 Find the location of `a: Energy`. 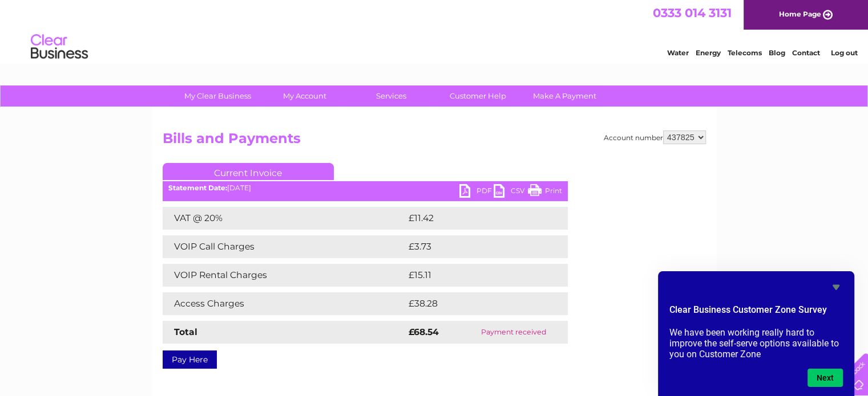

a: Energy is located at coordinates (708, 52).